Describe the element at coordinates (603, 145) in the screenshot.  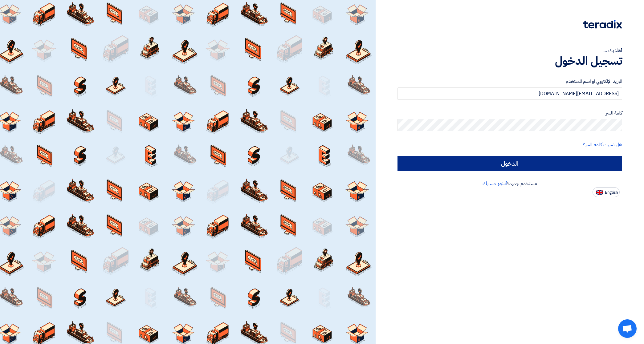
I see `a: هل نسيت كلمة السر؟` at that location.